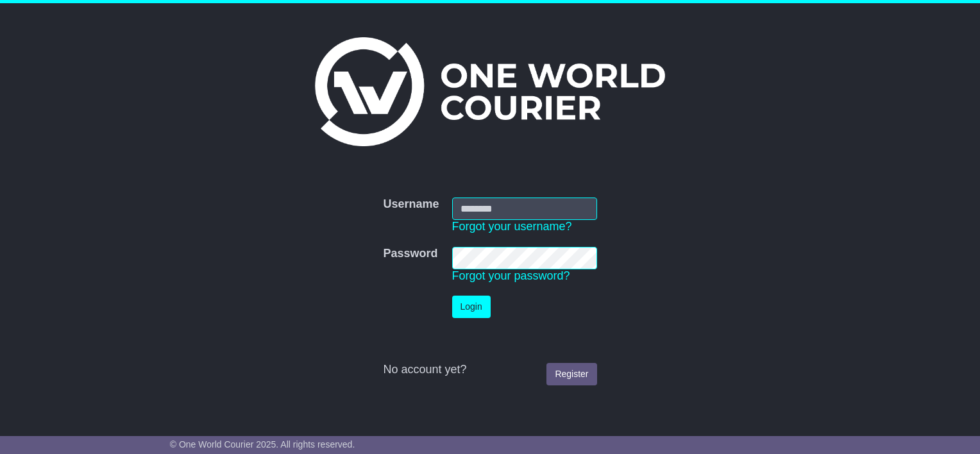  What do you see at coordinates (511, 275) in the screenshot?
I see `a: Forgot your password?` at bounding box center [511, 275].